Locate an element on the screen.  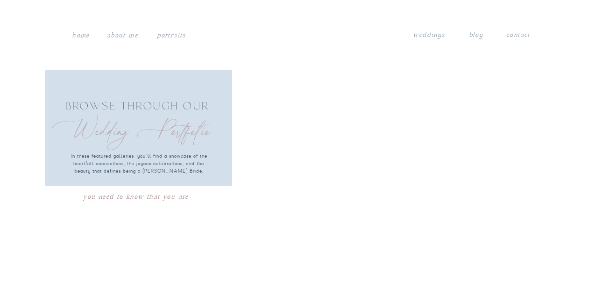
a: contact is located at coordinates (519, 34).